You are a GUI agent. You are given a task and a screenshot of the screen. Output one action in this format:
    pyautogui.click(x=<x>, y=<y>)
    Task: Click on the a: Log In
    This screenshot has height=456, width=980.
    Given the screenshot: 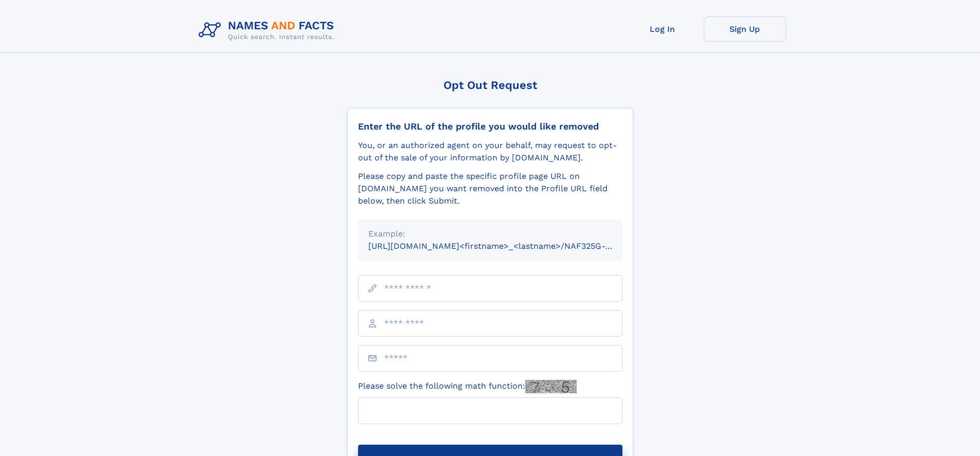 What is the action you would take?
    pyautogui.click(x=662, y=29)
    